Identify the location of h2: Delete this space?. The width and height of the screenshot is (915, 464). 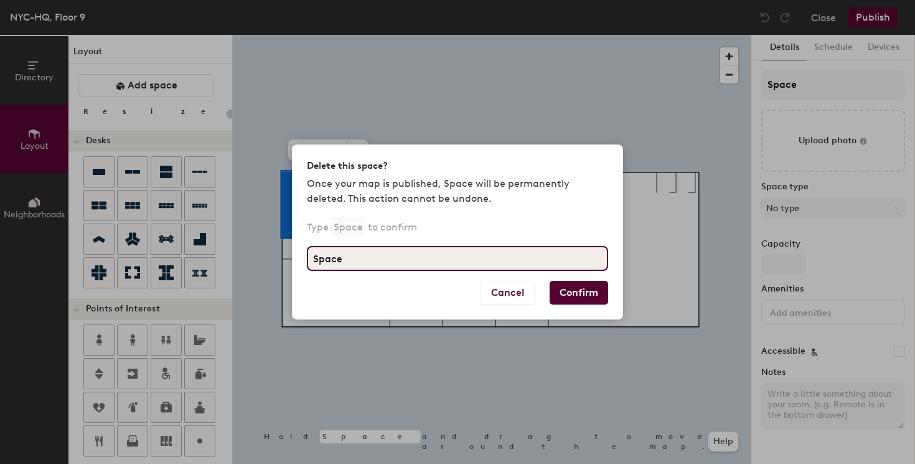
(347, 166).